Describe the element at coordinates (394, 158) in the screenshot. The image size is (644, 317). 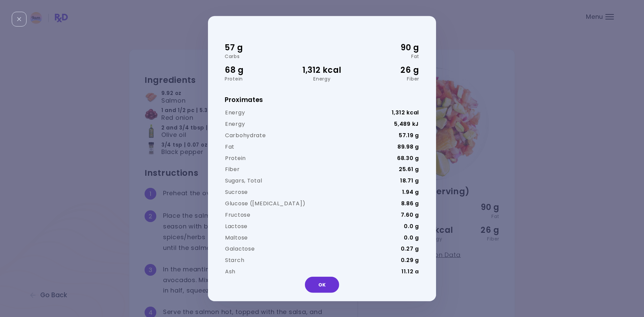
I see `td: 68.30 g` at that location.